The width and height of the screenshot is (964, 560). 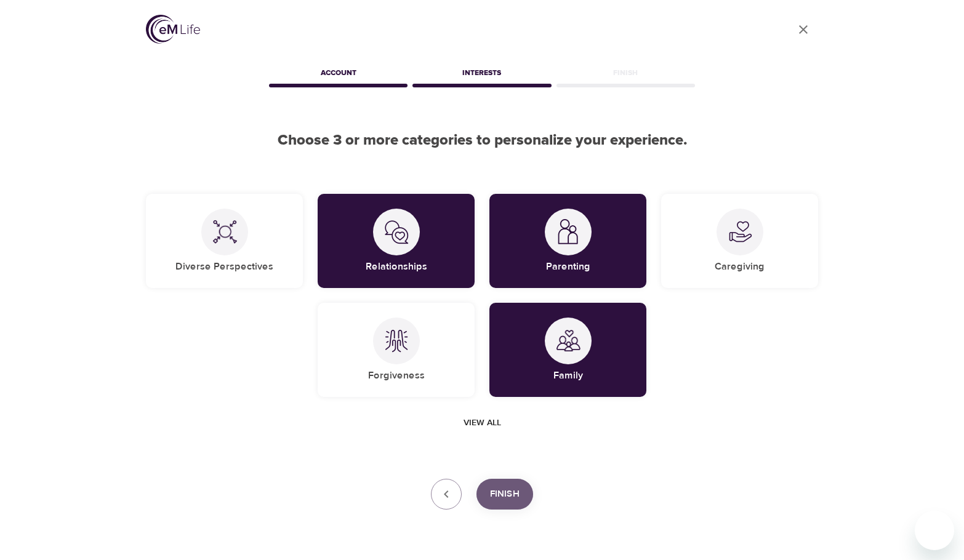 What do you see at coordinates (395, 240) in the screenshot?
I see `div: RelationshipsRelationships` at bounding box center [395, 240].